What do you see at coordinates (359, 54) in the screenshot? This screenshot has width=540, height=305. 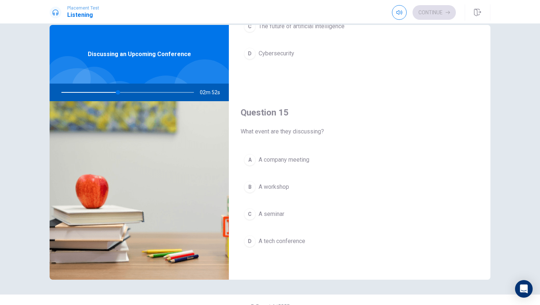 I see `button: DCybersecurity` at bounding box center [359, 54].